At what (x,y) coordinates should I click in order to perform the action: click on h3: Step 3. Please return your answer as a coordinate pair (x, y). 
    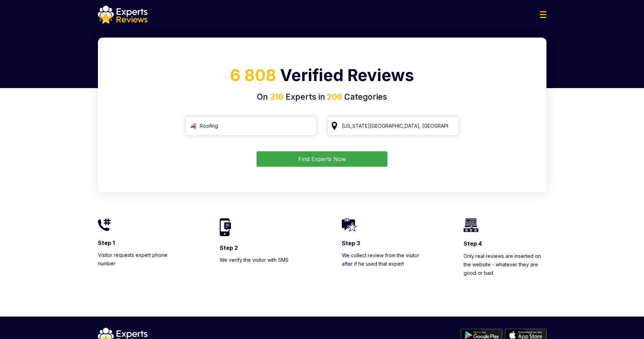
    Looking at the image, I should click on (383, 243).